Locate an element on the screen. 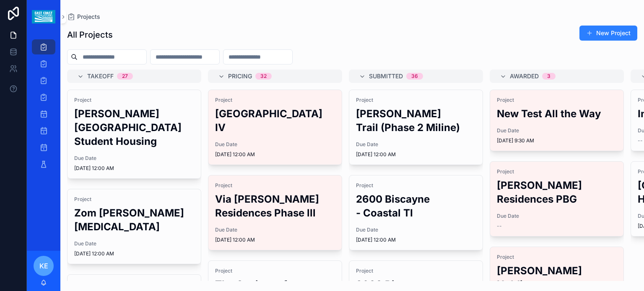 The width and height of the screenshot is (644, 291). h1: All Projects is located at coordinates (90, 35).